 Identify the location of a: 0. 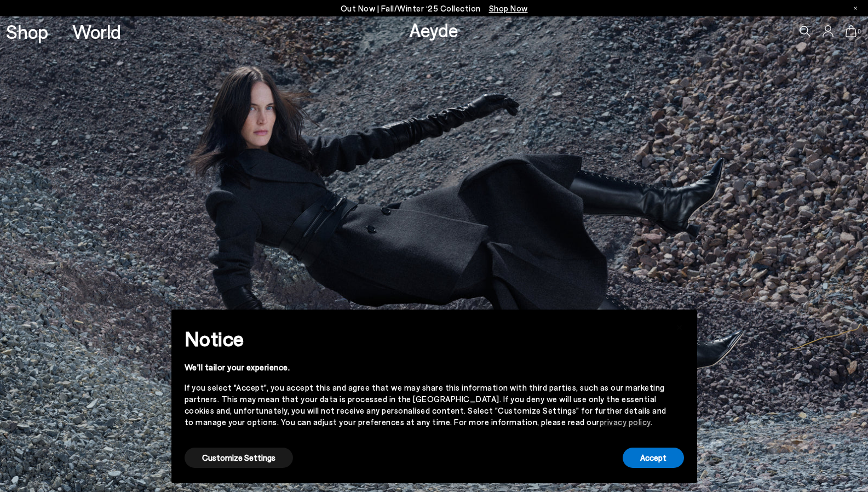
(851, 31).